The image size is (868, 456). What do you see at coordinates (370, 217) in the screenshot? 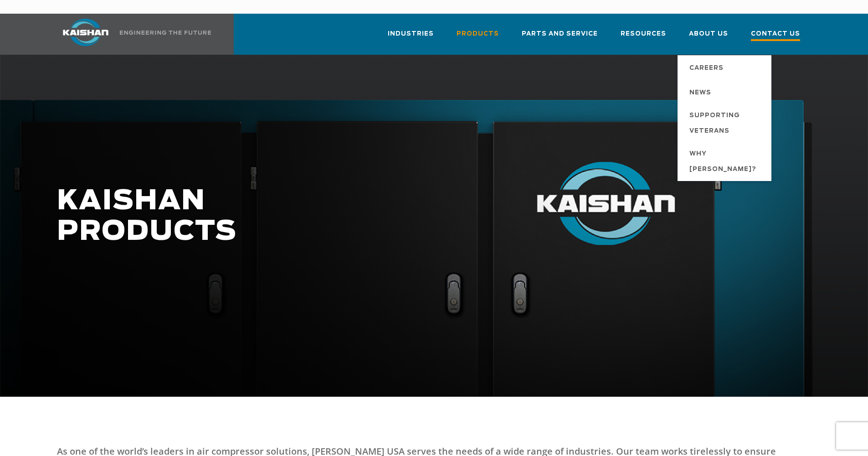
I see `h1: KAISHAN PRODUCTS` at bounding box center [370, 217].